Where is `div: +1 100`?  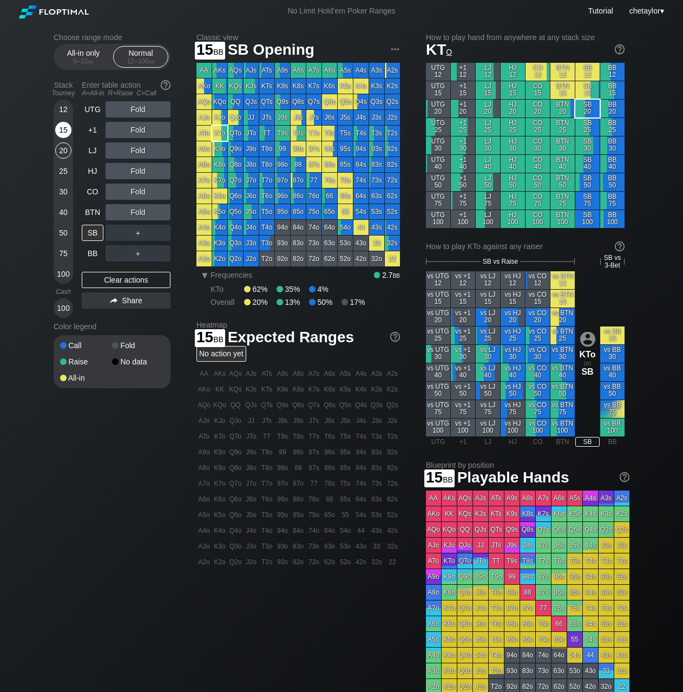
div: +1 100 is located at coordinates (463, 219).